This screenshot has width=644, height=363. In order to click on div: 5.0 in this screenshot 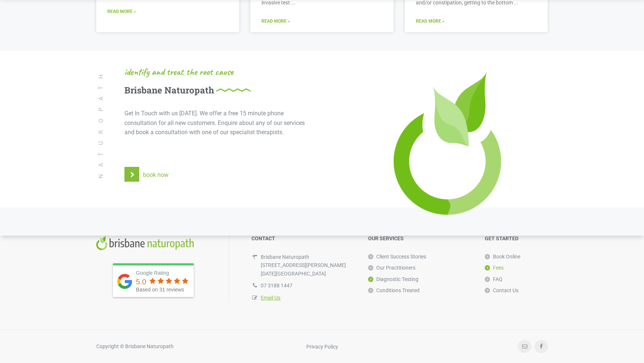, I will do `click(141, 281)`.